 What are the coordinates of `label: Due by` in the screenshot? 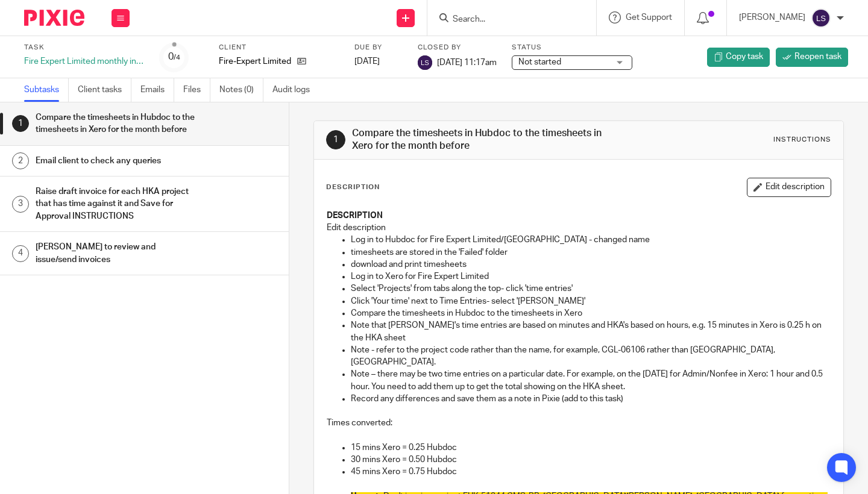 It's located at (378, 48).